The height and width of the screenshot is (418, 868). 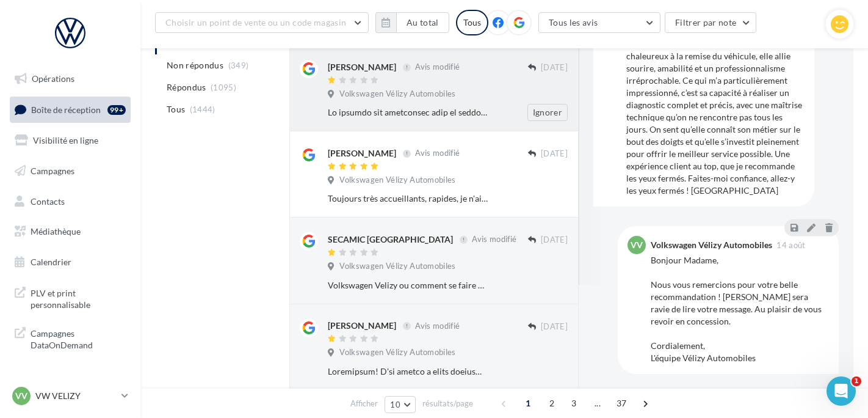 I want to click on a: Boîte de réception99+, so click(x=70, y=110).